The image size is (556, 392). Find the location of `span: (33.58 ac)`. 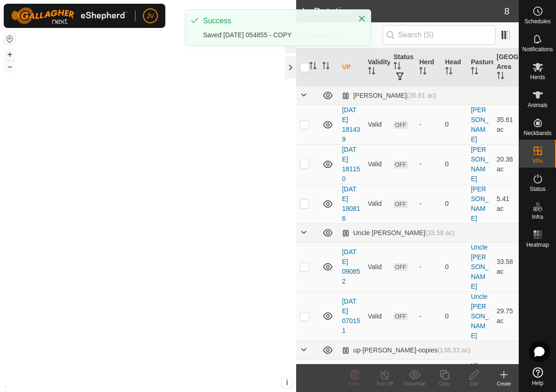

span: (33.58 ac) is located at coordinates (440, 233).